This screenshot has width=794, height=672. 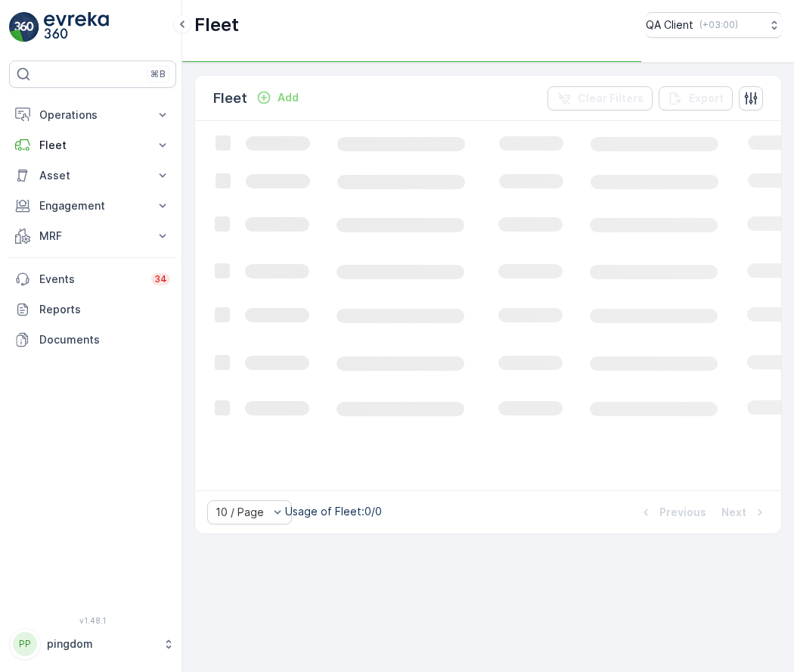 What do you see at coordinates (92, 620) in the screenshot?
I see `span: v 1.48.1` at bounding box center [92, 620].